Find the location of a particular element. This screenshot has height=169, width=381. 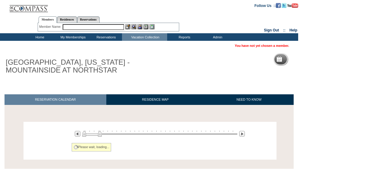

td: My Memberships is located at coordinates (72, 37).